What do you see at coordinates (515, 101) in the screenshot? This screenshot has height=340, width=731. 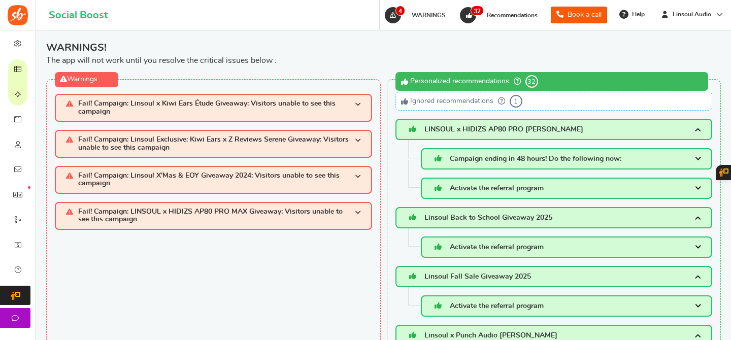 I see `span: 1` at bounding box center [515, 101].